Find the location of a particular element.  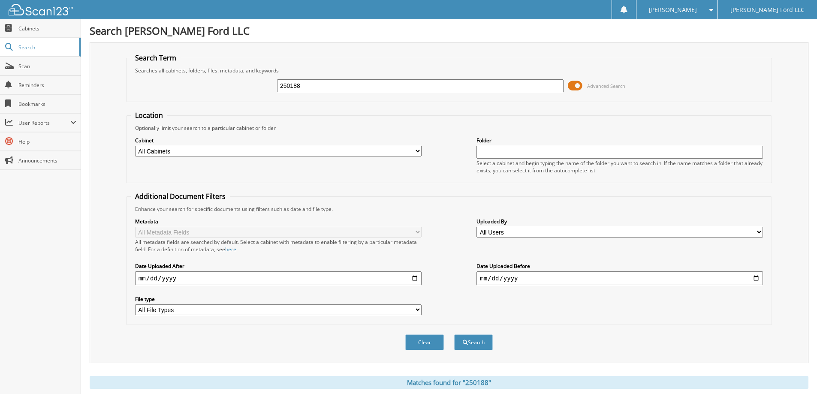

span: User Reports is located at coordinates (44, 123).